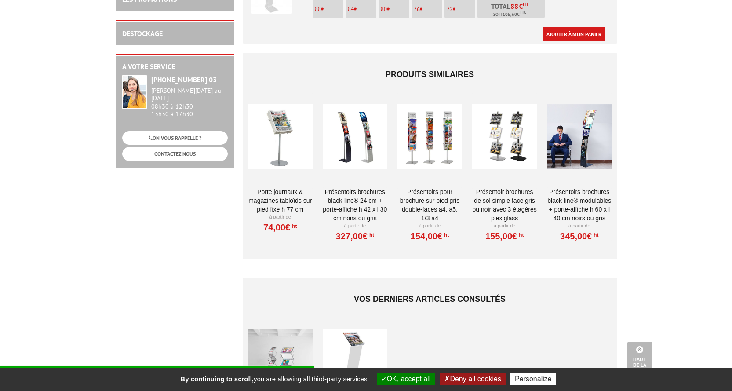 The width and height of the screenshot is (732, 391). Describe the element at coordinates (450, 9) in the screenshot. I see `span: 72` at that location.